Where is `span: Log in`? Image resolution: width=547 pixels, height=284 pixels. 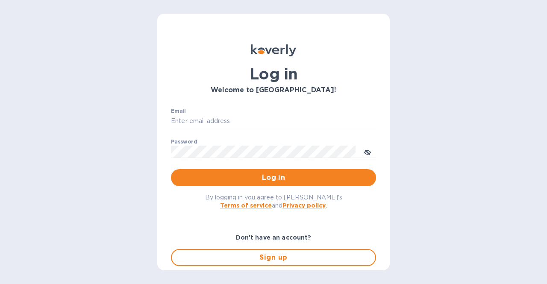 span: Log in is located at coordinates (273, 178).